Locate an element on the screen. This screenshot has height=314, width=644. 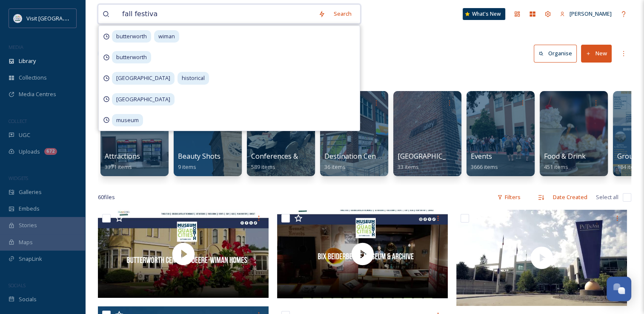
a: Destination Centers36 items is located at coordinates (356, 161).